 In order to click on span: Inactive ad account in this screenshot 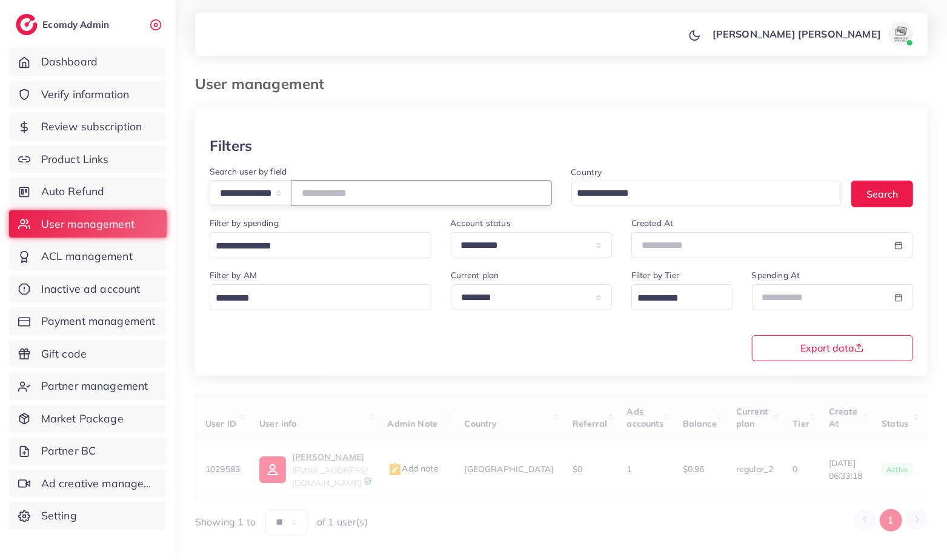, I will do `click(91, 289)`.